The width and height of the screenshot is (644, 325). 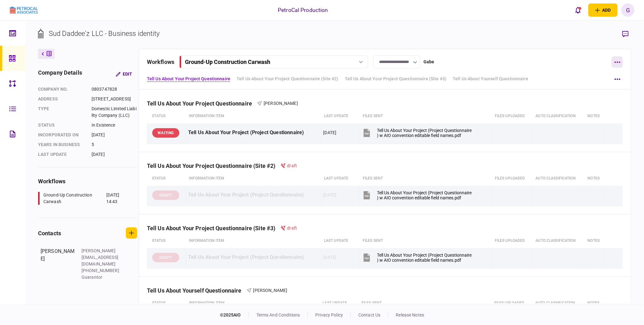 What do you see at coordinates (61, 135) in the screenshot?
I see `div: incorporated on` at bounding box center [61, 135].